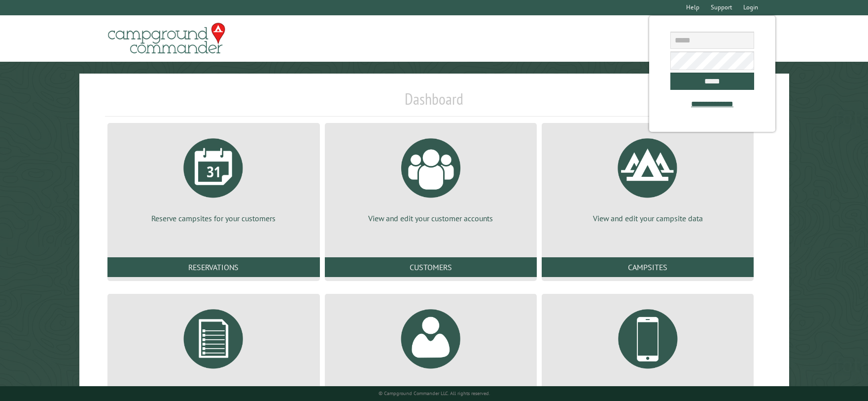  I want to click on a: Customers, so click(431, 267).